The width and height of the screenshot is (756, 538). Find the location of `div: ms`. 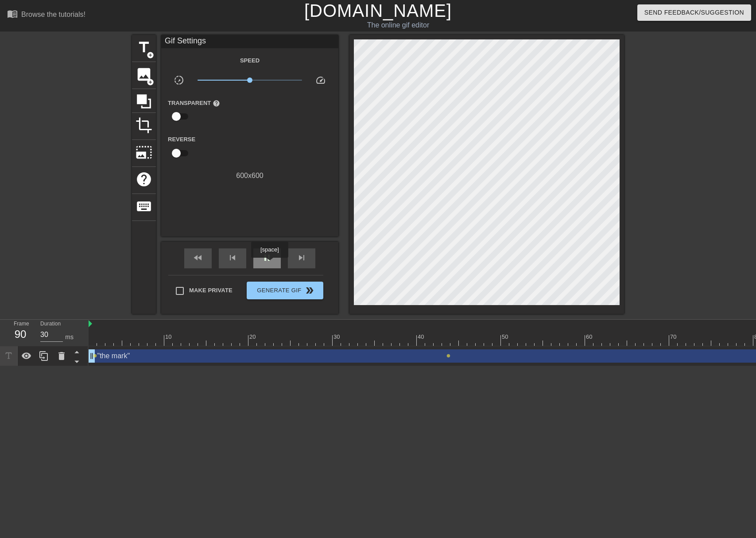

div: ms is located at coordinates (69, 337).